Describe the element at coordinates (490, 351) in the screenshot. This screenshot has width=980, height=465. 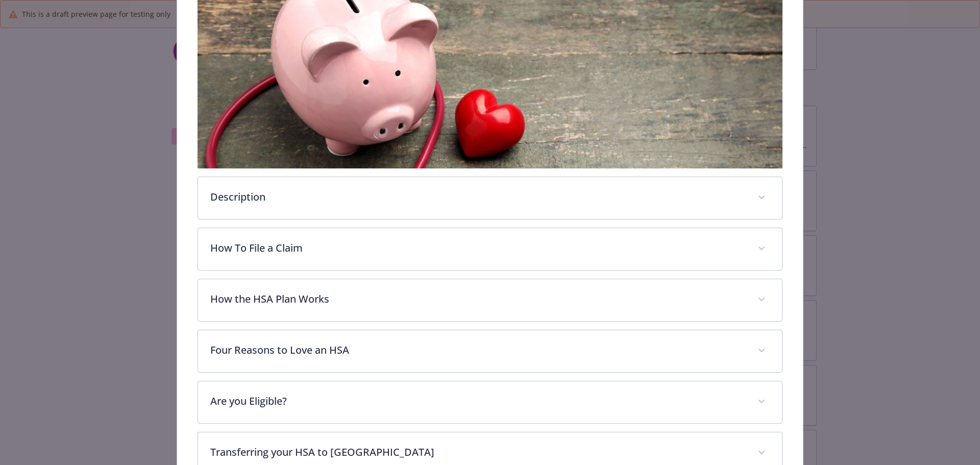
I see `div: Four Reasons to Love an HSA` at that location.